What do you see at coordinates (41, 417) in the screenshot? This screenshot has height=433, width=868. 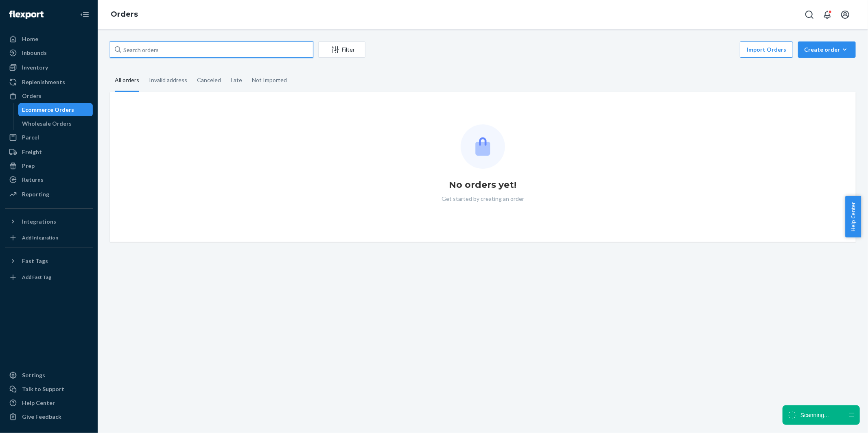 I see `div: Give Feedback` at bounding box center [41, 417].